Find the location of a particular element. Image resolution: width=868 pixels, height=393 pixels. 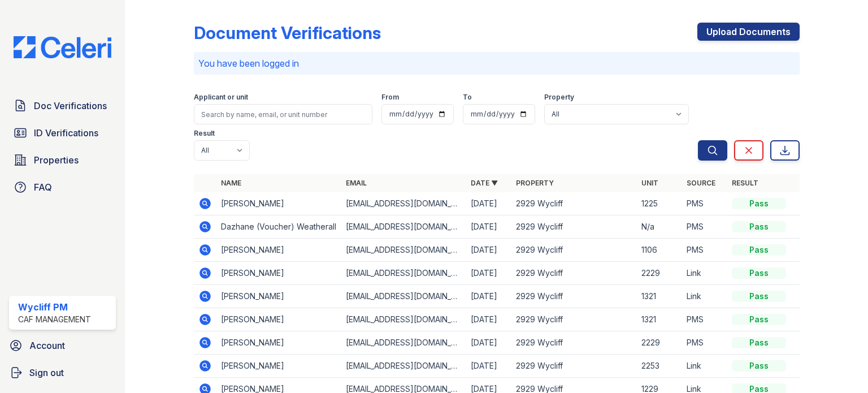

div: Wycliff PM is located at coordinates (55, 307).